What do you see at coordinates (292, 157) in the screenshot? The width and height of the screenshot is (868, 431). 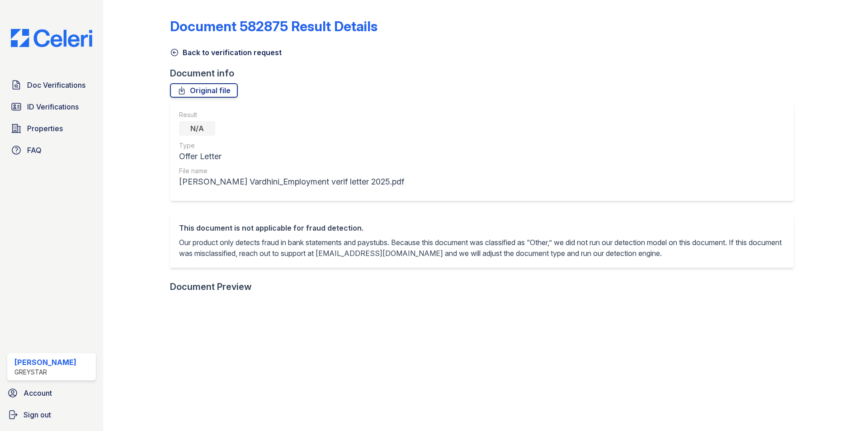 I see `div: Offer Letter` at bounding box center [292, 157].